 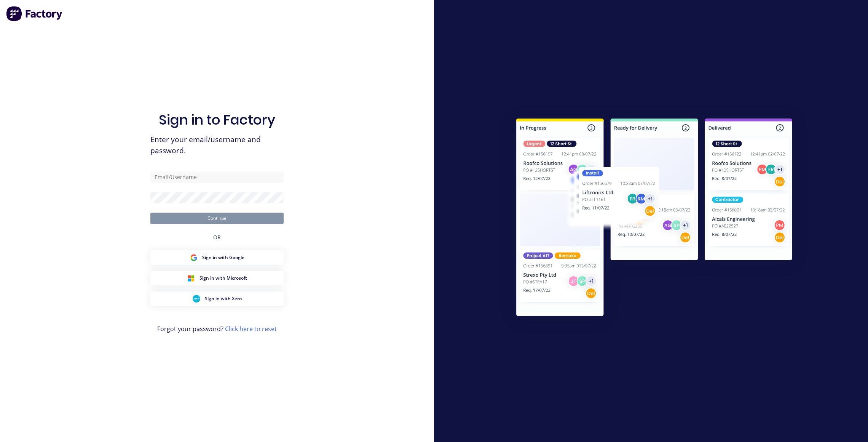 What do you see at coordinates (191, 278) in the screenshot?
I see `img: Microsoft Sign in` at bounding box center [191, 278].